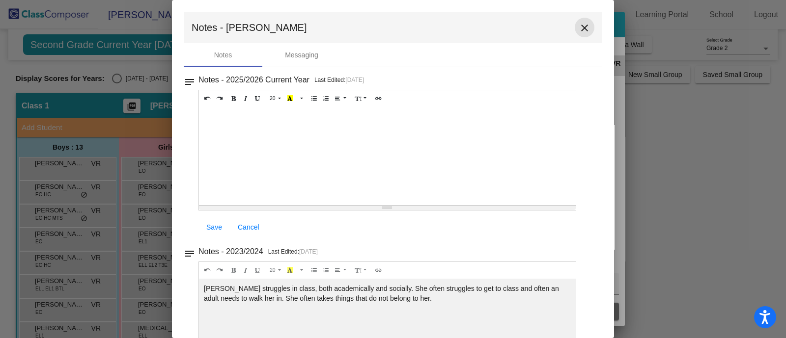 The height and width of the screenshot is (338, 786). What do you see at coordinates (302, 55) in the screenshot?
I see `div: Messaging` at bounding box center [302, 55].